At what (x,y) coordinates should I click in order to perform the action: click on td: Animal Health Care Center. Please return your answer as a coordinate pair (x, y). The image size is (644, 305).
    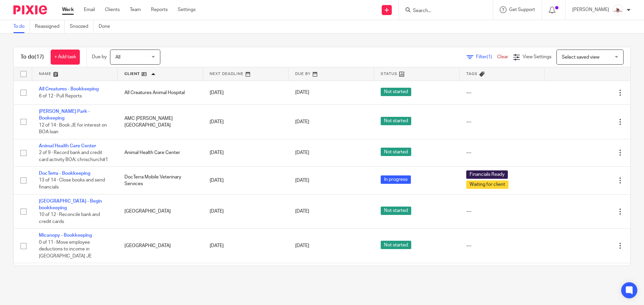
    Looking at the image, I should click on (161, 153).